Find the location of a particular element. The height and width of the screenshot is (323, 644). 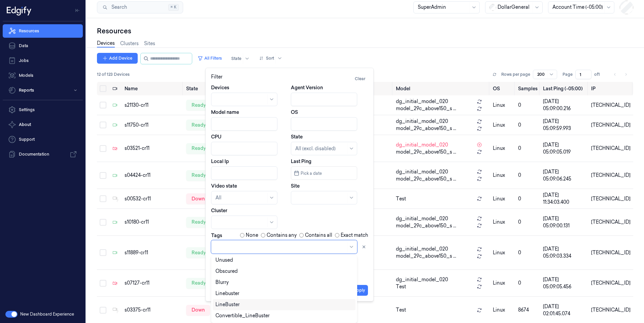

span: Pick a date is located at coordinates (311, 173).